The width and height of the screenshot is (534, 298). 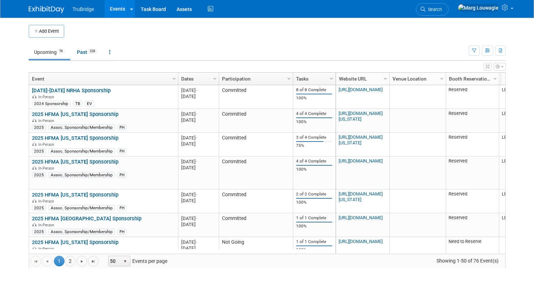 What do you see at coordinates (36, 261) in the screenshot?
I see `span: Go to the first page` at bounding box center [36, 261].